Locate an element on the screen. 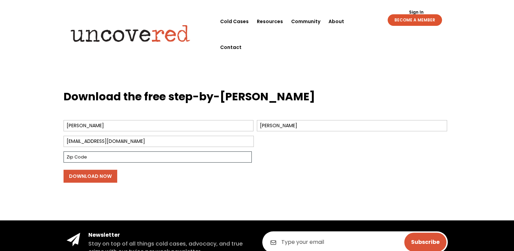 This screenshot has width=514, height=251. a: Community is located at coordinates (306, 21).